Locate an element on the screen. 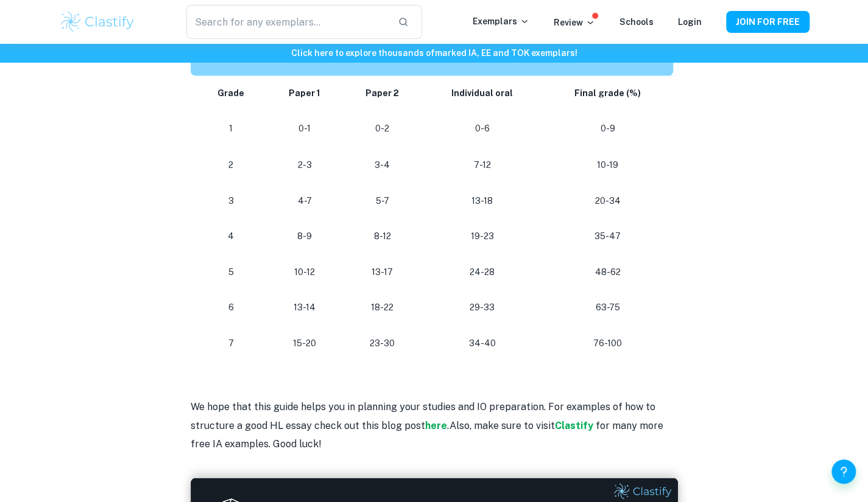 The image size is (868, 502). p: 5-7 is located at coordinates (382, 200).